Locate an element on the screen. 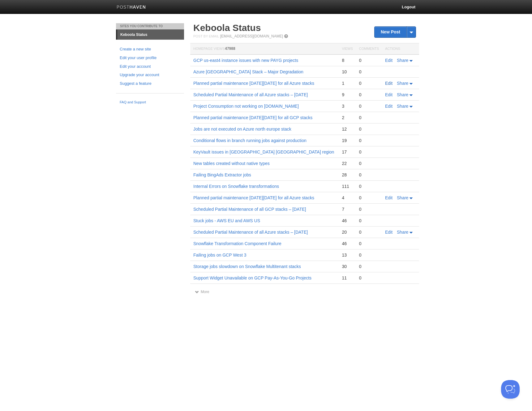 The width and height of the screenshot is (532, 411). div: 12 is located at coordinates (346, 129).